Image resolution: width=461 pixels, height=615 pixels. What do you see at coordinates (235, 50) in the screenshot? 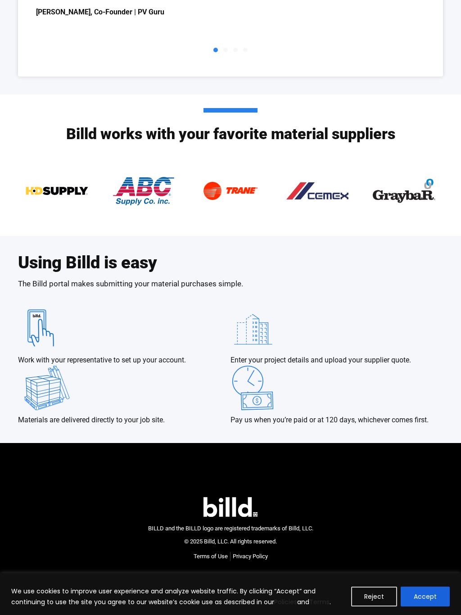
I see `span: Go to slide 3` at bounding box center [235, 50].